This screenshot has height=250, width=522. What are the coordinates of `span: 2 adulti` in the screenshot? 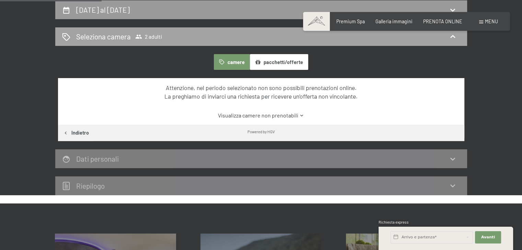 It's located at (149, 37).